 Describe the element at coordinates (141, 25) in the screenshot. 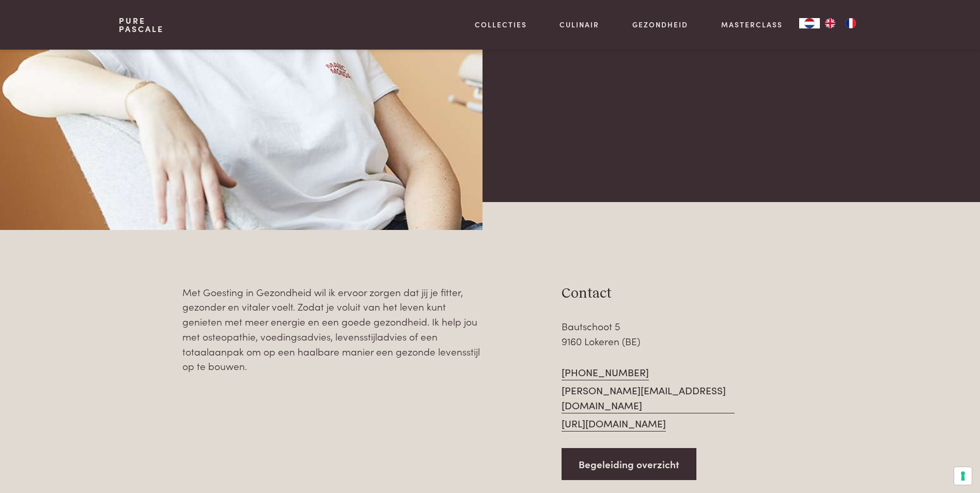

I see `a: PurePascale` at that location.